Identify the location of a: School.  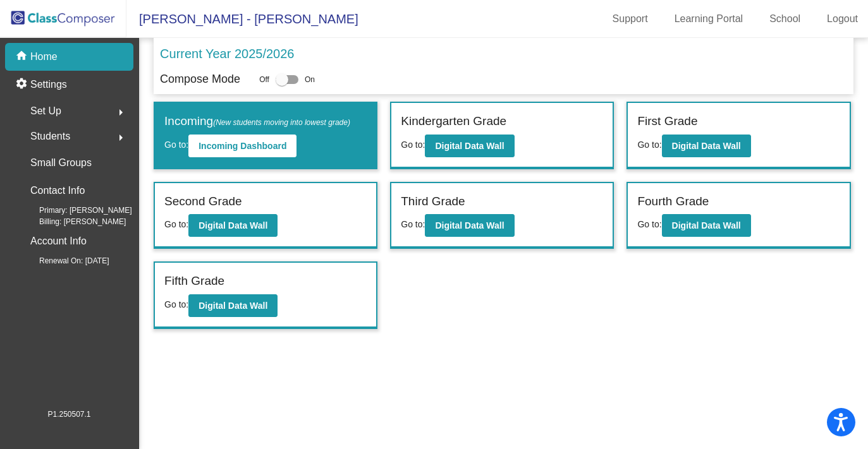
(784, 19).